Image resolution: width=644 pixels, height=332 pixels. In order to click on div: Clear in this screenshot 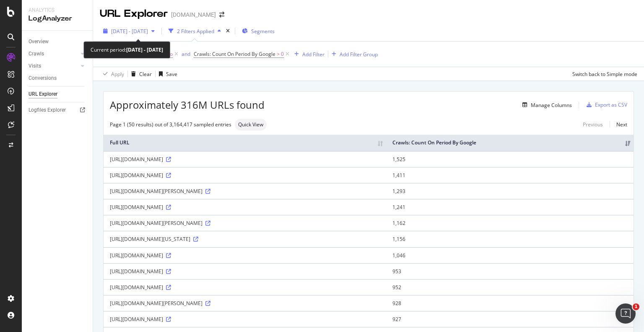, I will do `click(146, 74)`.